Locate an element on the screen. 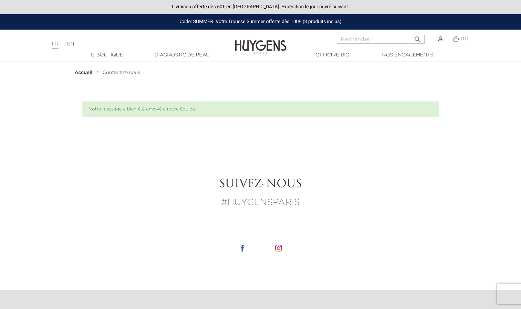  span: (0) is located at coordinates (465, 39).